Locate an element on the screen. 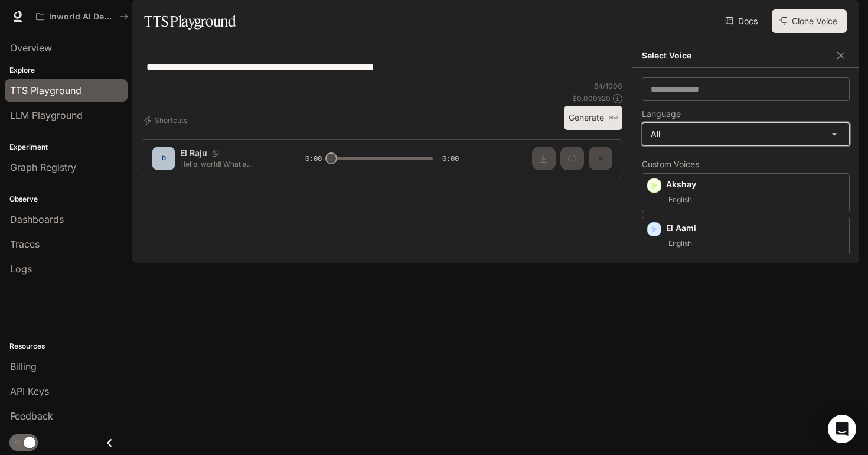  p: $ 0.000320 is located at coordinates (591, 98).